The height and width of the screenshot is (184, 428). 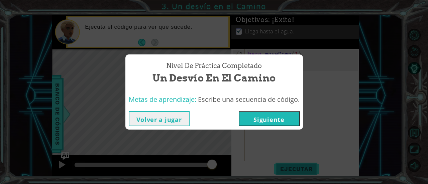 I want to click on button: Siguiente, so click(x=269, y=119).